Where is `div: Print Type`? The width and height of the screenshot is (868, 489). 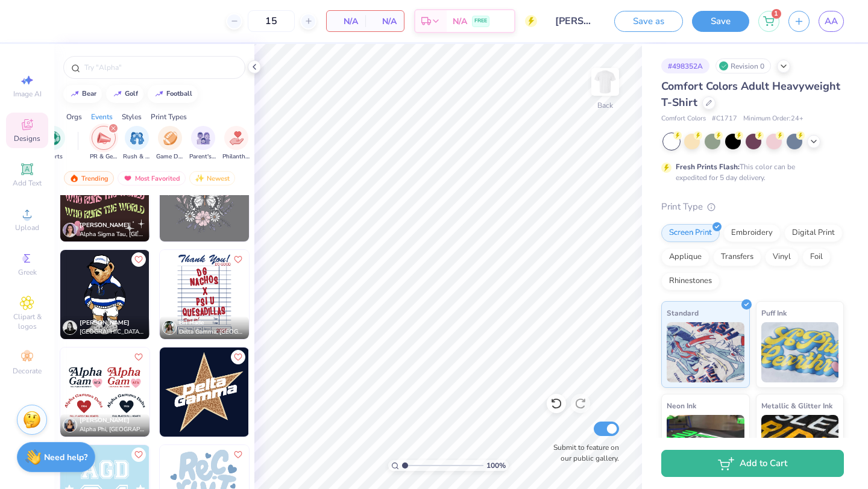
div: Print Type is located at coordinates (752, 207).